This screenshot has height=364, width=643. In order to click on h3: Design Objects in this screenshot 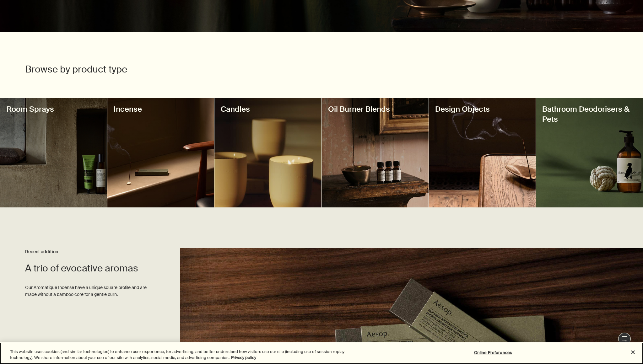, I will do `click(482, 109)`.